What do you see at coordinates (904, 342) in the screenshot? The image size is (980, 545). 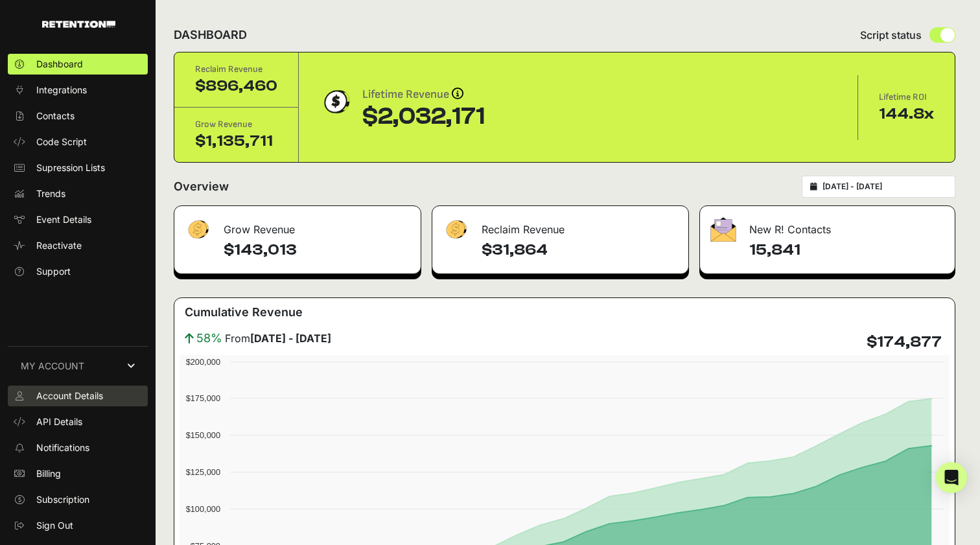 I see `h4: $174,877` at bounding box center [904, 342].